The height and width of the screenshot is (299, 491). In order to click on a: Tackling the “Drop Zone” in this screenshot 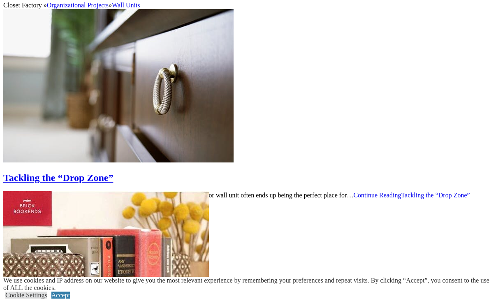, I will do `click(245, 177)`.